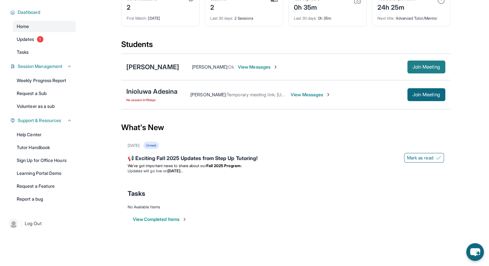 The image size is (489, 266). I want to click on span: We’ve got important news to share about our, so click(167, 165).